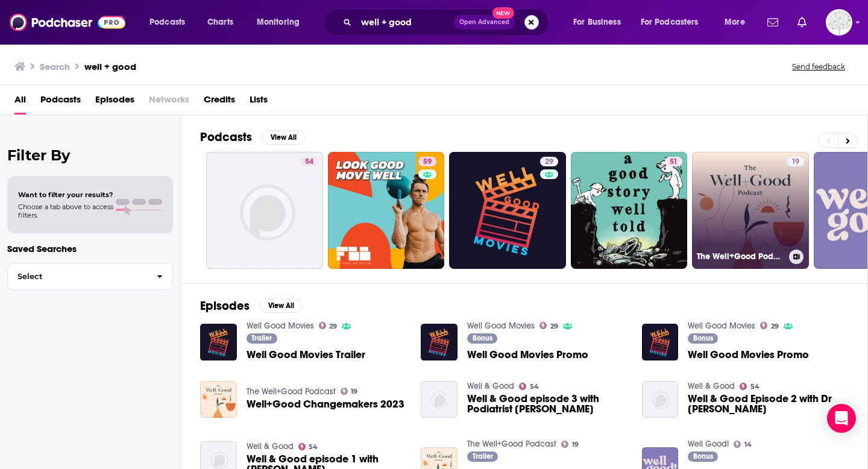 This screenshot has height=469, width=868. What do you see at coordinates (115, 102) in the screenshot?
I see `a: Episodes` at bounding box center [115, 102].